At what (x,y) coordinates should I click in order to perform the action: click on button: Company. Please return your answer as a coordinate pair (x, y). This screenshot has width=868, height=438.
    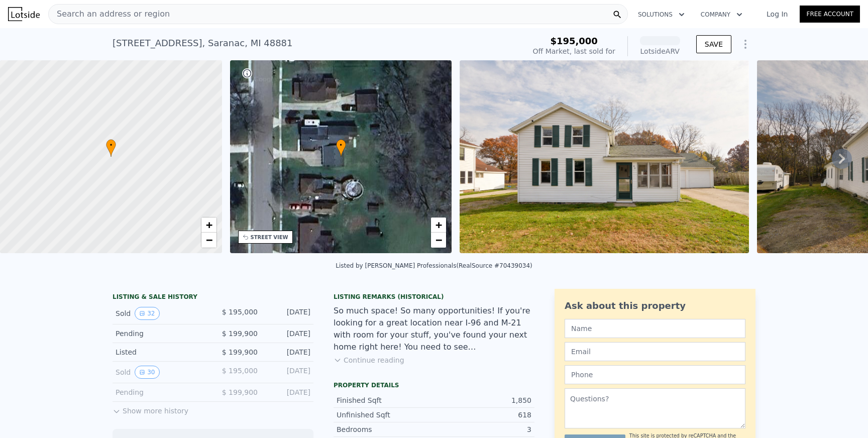
    Looking at the image, I should click on (721, 15).